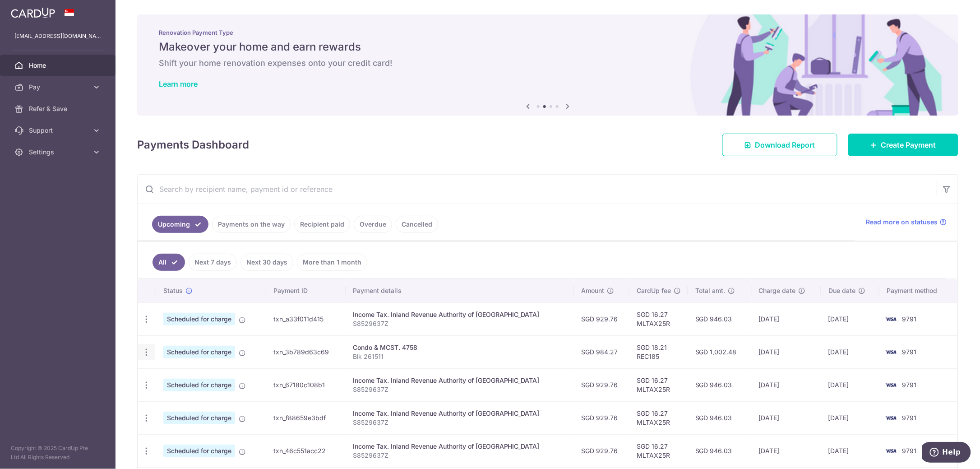  I want to click on a: Payments on the way, so click(252, 224).